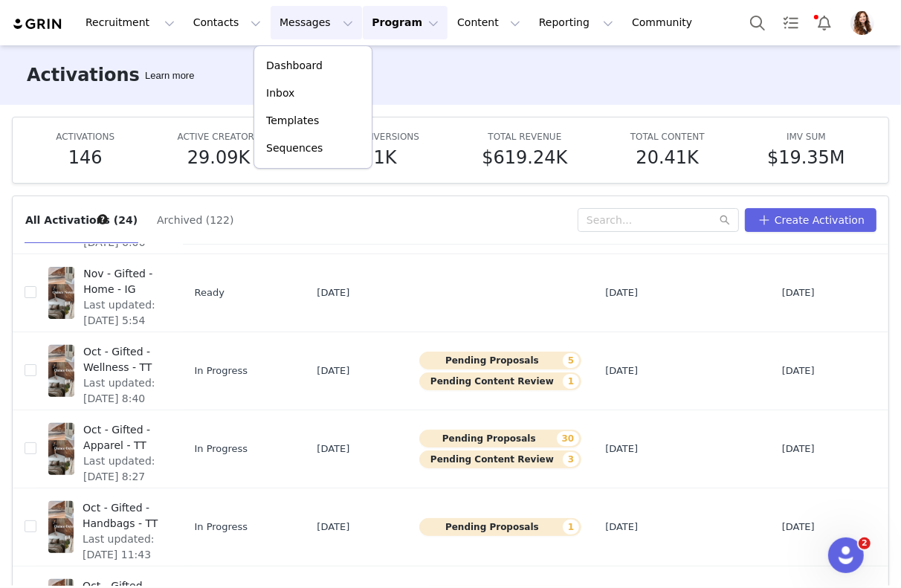 The width and height of the screenshot is (901, 588). I want to click on span: ACTIVATIONS, so click(85, 136).